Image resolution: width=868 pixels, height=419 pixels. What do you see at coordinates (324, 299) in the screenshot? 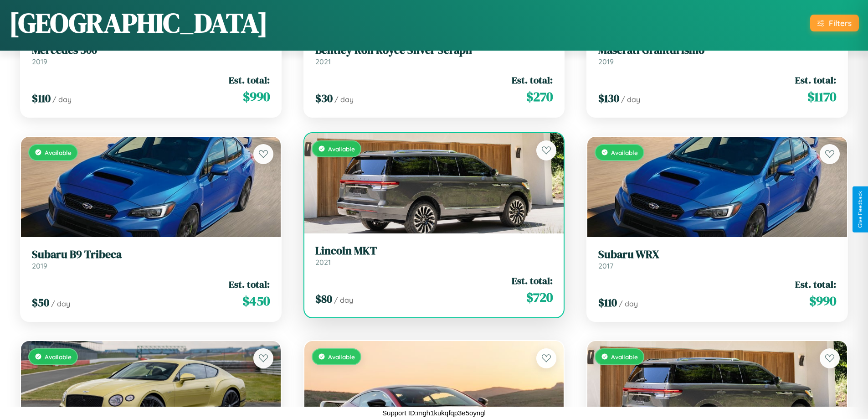
I see `span: $ 80` at bounding box center [324, 299].